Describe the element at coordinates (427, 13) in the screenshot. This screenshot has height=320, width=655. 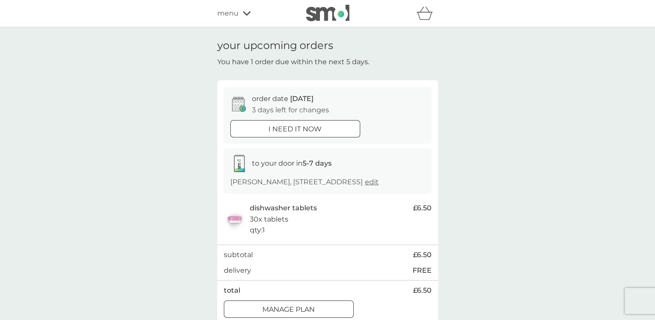
I see `div: basket` at that location.